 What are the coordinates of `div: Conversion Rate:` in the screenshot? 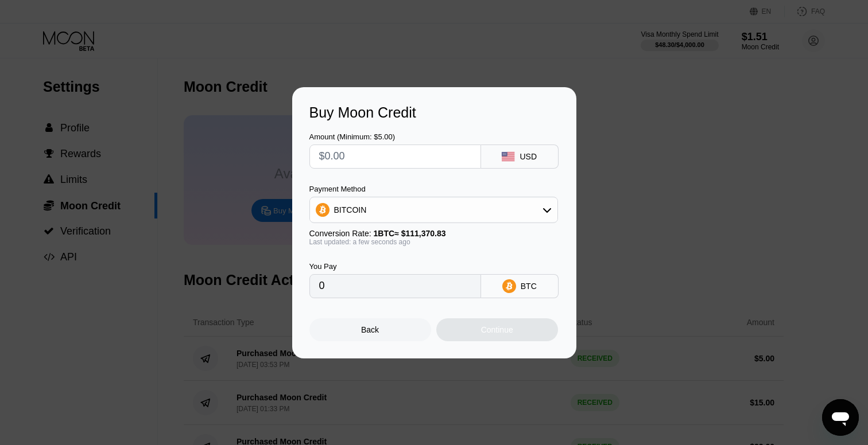 It's located at (434, 234).